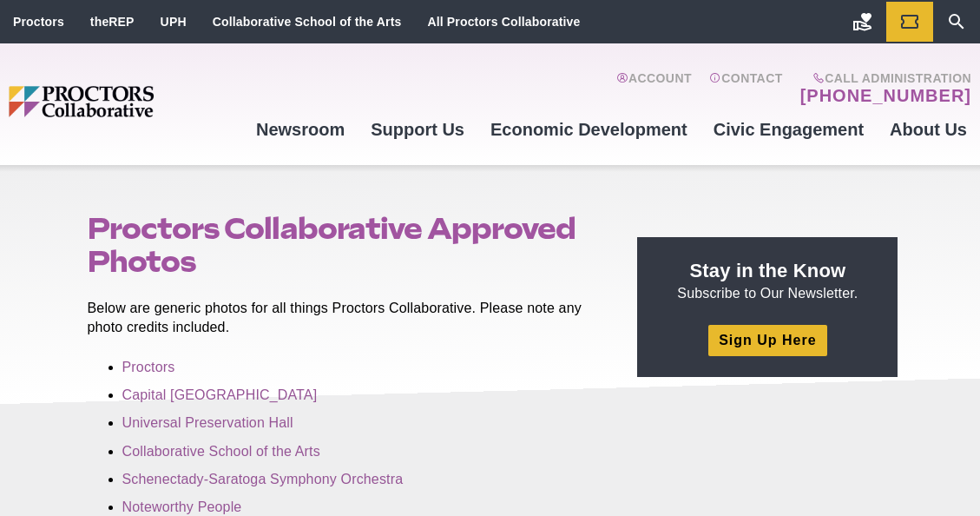 The height and width of the screenshot is (516, 980). I want to click on a: Schenectady-Saratoga Symphony Orchestra, so click(263, 478).